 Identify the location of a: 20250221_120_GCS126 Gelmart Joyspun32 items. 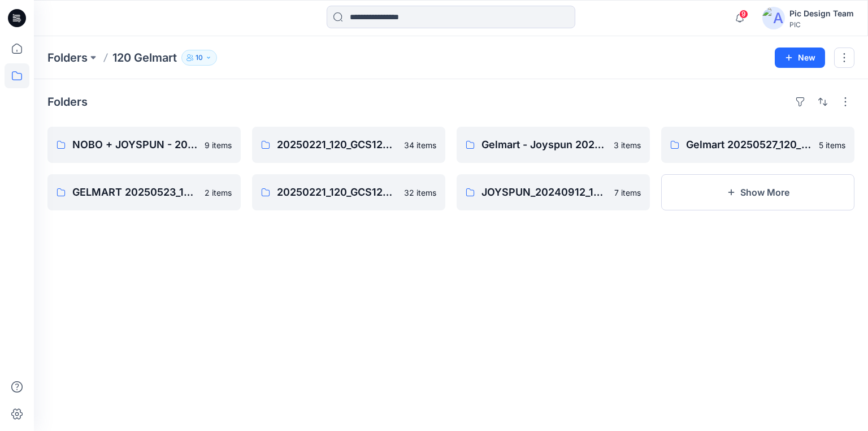
(349, 192).